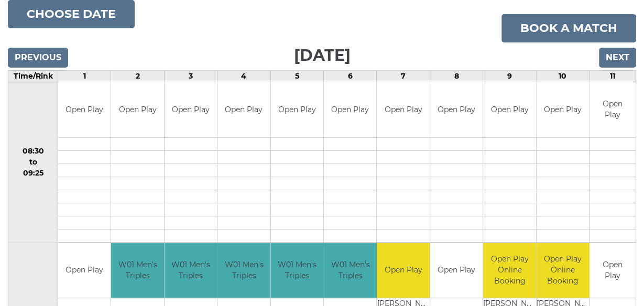 The height and width of the screenshot is (306, 644). What do you see at coordinates (612, 77) in the screenshot?
I see `td: 11` at bounding box center [612, 77].